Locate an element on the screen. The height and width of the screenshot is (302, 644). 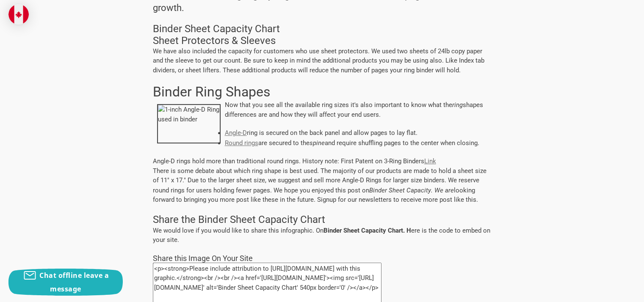
p: Now that you see all the available ring sizes it's also important to know what the shapes differe... is located at coordinates (322, 109).